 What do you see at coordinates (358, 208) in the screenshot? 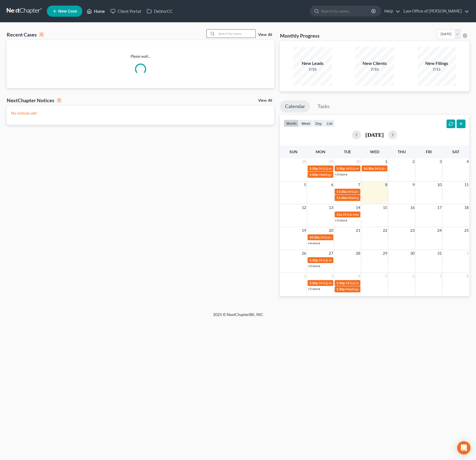
I see `span: 14` at bounding box center [358, 208].